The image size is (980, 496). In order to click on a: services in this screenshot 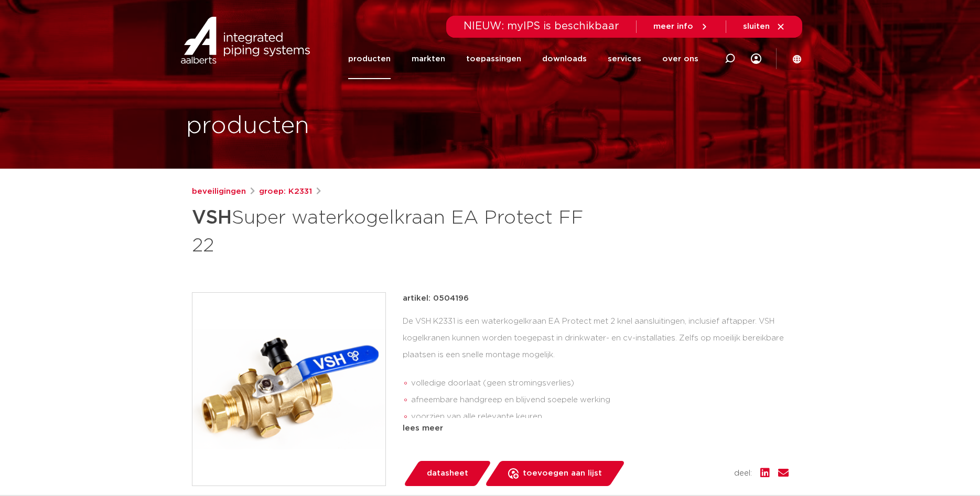, I will do `click(624, 59)`.